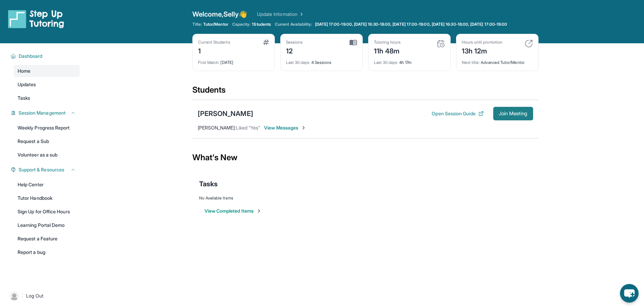 Image resolution: width=644 pixels, height=308 pixels. What do you see at coordinates (301, 14) in the screenshot?
I see `img: Chevron Right` at bounding box center [301, 14].